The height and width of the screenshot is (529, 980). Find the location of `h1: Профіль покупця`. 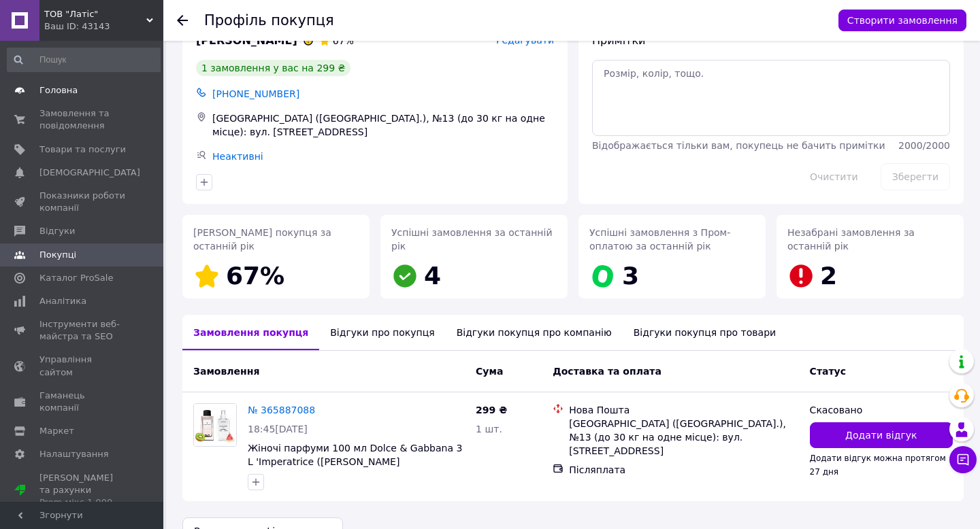

h1: Профіль покупця is located at coordinates (269, 20).